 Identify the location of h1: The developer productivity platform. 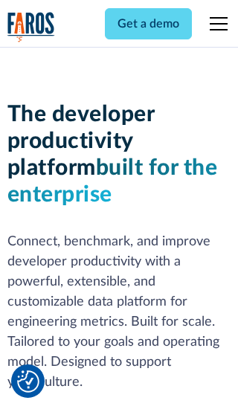
(119, 155).